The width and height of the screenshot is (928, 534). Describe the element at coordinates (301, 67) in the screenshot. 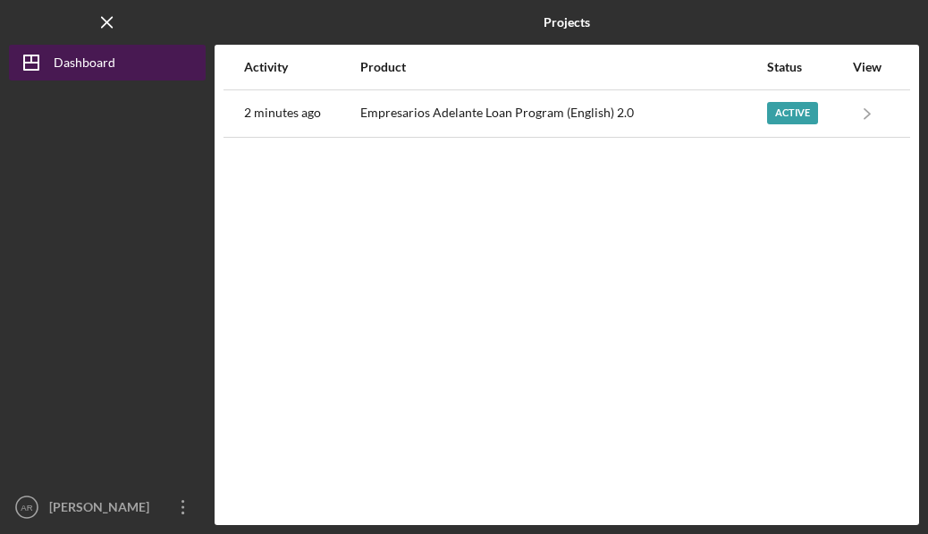

I see `div: Activity` at that location.